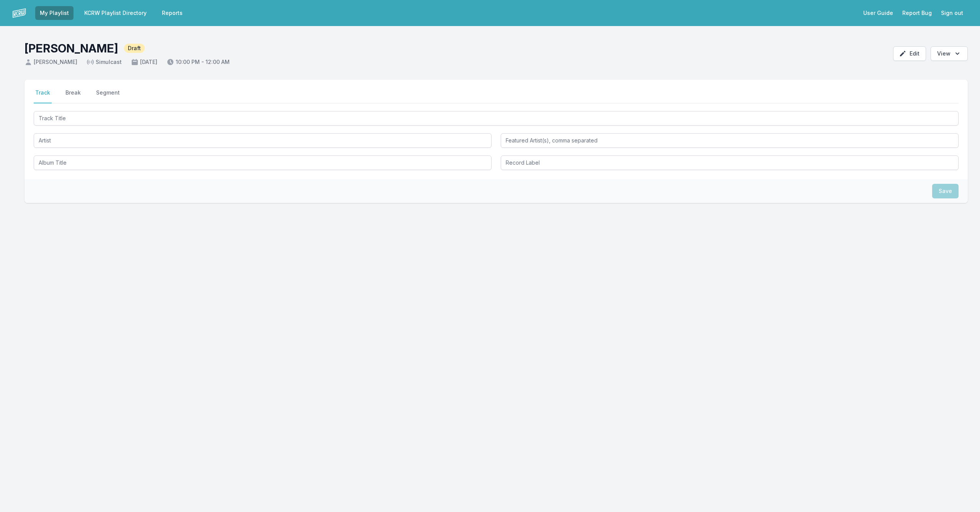  I want to click on button: Edit, so click(910, 53).